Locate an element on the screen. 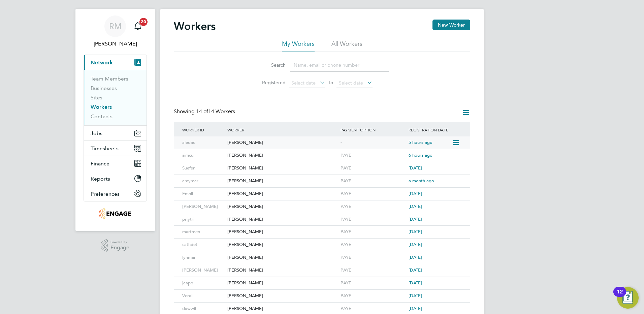 This screenshot has height=314, width=644. div: Network is located at coordinates (115, 97).